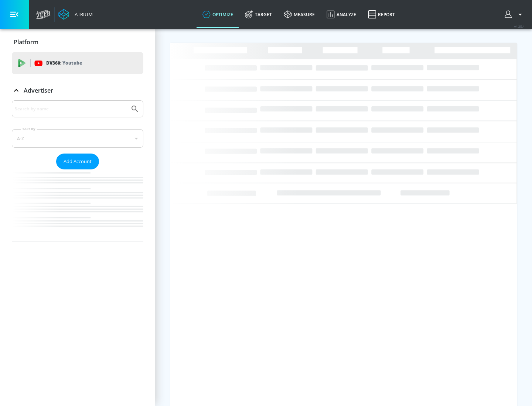 Image resolution: width=532 pixels, height=406 pixels. What do you see at coordinates (299, 14) in the screenshot?
I see `a: measure` at bounding box center [299, 14].